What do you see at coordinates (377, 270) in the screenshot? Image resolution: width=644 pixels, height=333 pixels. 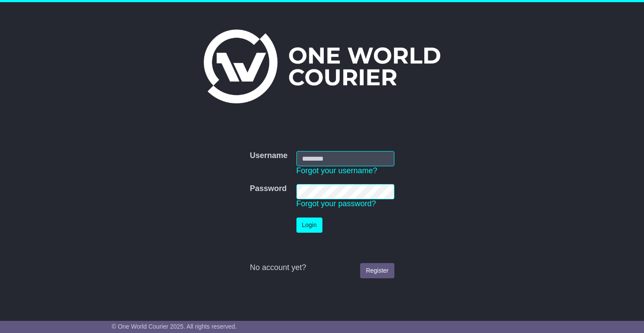 I see `a: Register` at bounding box center [377, 270].